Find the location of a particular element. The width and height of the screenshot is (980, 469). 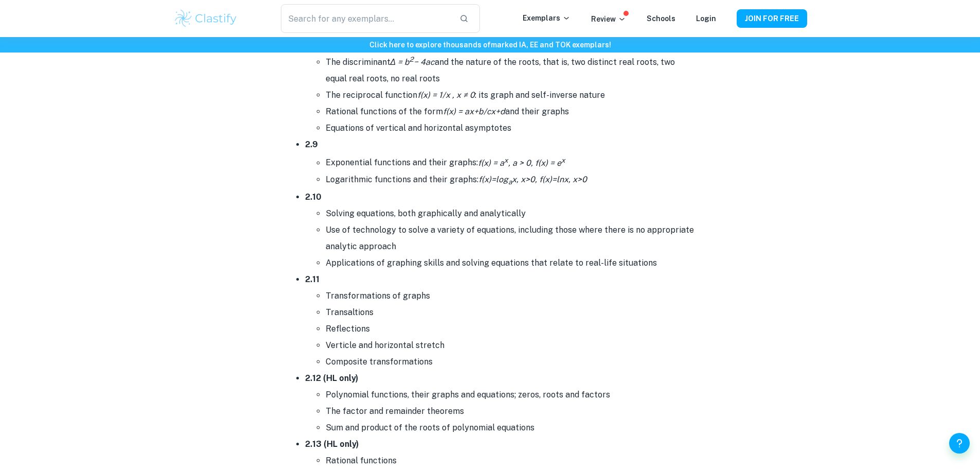

img: Clastify logo is located at coordinates (206, 19).